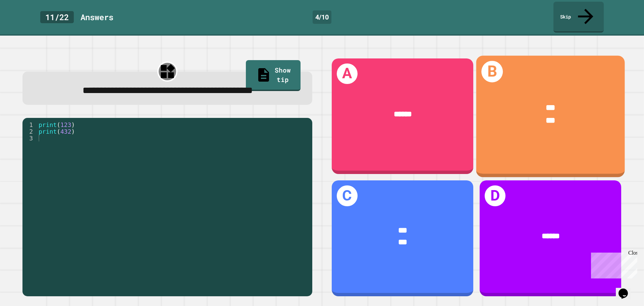 The height and width of the screenshot is (306, 644). I want to click on h1: C, so click(347, 196).